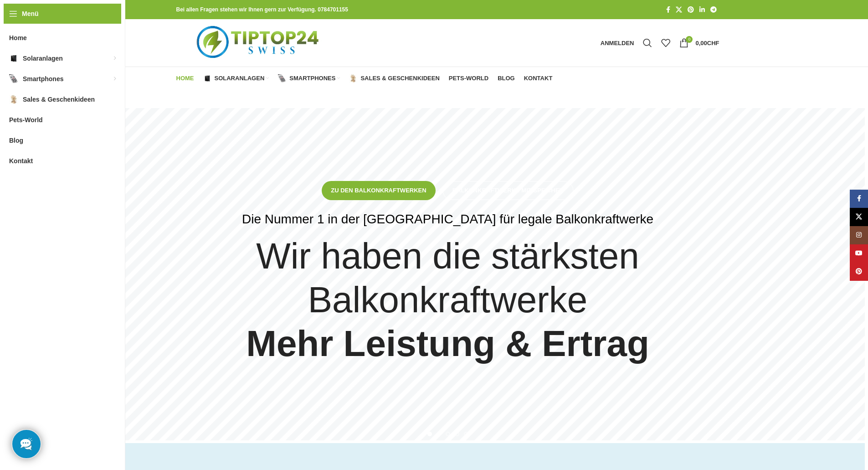 The width and height of the screenshot is (868, 470). What do you see at coordinates (707, 43) in the screenshot?
I see `bdi: 0,00` at bounding box center [707, 43].